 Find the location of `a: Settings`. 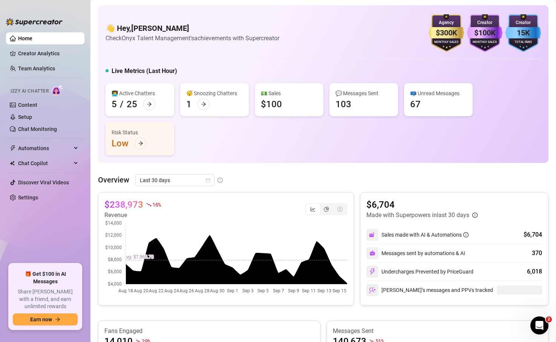

a: Settings is located at coordinates (28, 198).